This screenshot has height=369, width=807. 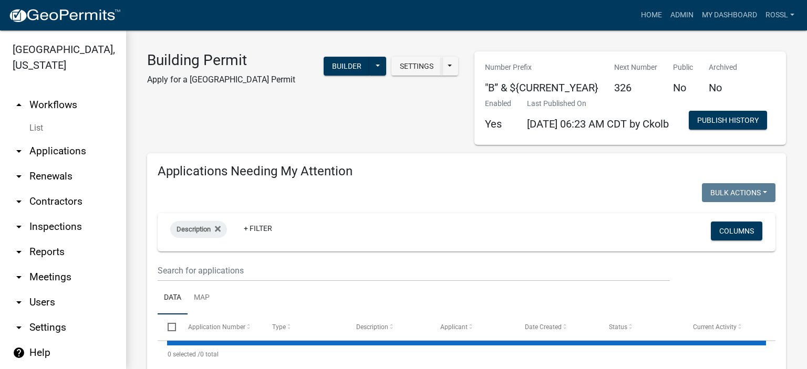 What do you see at coordinates (737, 231) in the screenshot?
I see `button: Columns` at bounding box center [737, 231].